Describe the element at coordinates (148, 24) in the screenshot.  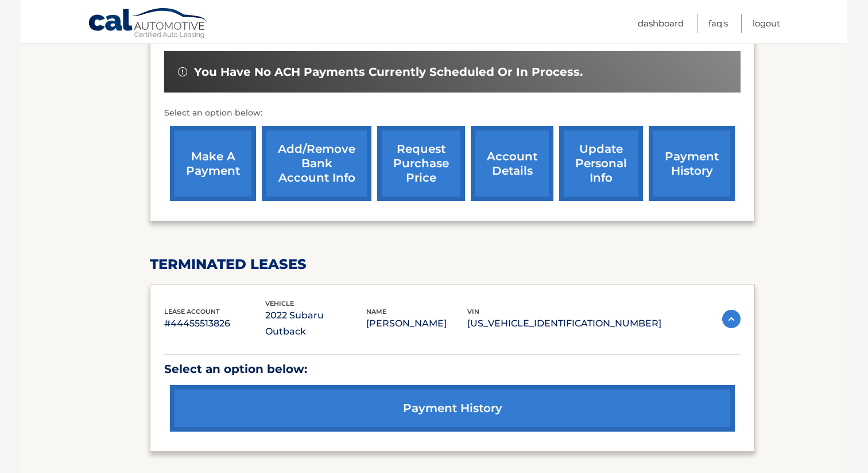
I see `a: Cal Automotive` at that location.